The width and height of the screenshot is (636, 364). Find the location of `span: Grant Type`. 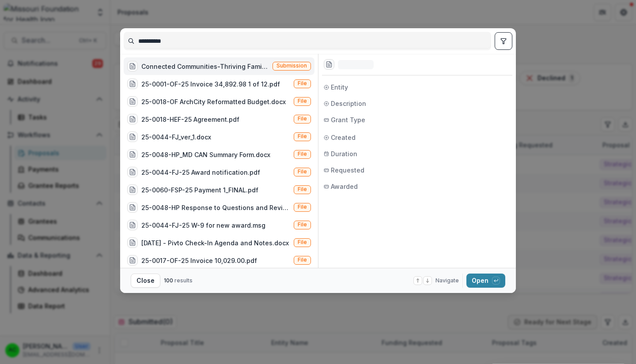

span: Grant Type is located at coordinates (348, 120).